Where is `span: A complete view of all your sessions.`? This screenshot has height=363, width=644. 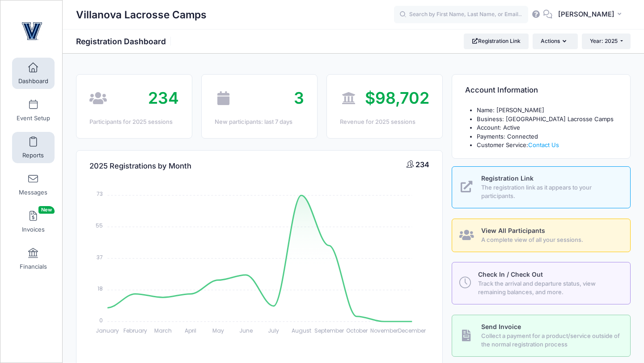
span: A complete view of all your sessions. is located at coordinates (550, 240).